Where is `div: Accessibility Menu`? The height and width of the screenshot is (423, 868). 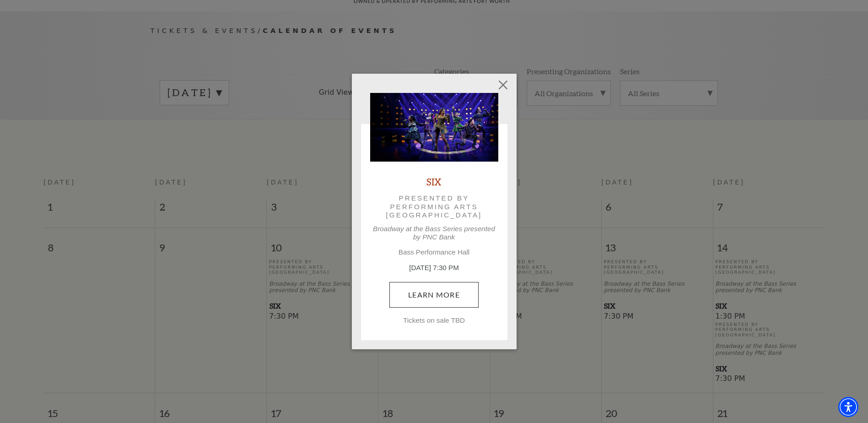
div: Accessibility Menu is located at coordinates (849, 407).